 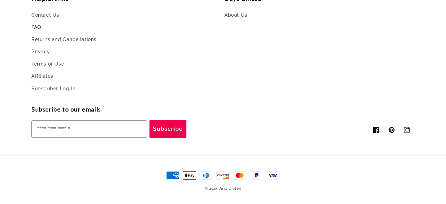 What do you see at coordinates (40, 52) in the screenshot?
I see `a: Privacy` at bounding box center [40, 52].